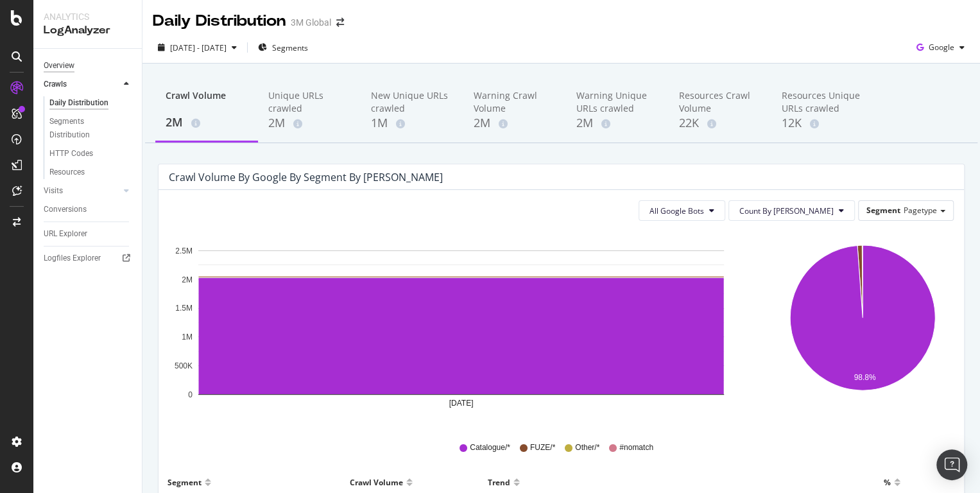 The image size is (980, 493). Describe the element at coordinates (514, 102) in the screenshot. I see `div: Warning Crawl Volume` at that location.